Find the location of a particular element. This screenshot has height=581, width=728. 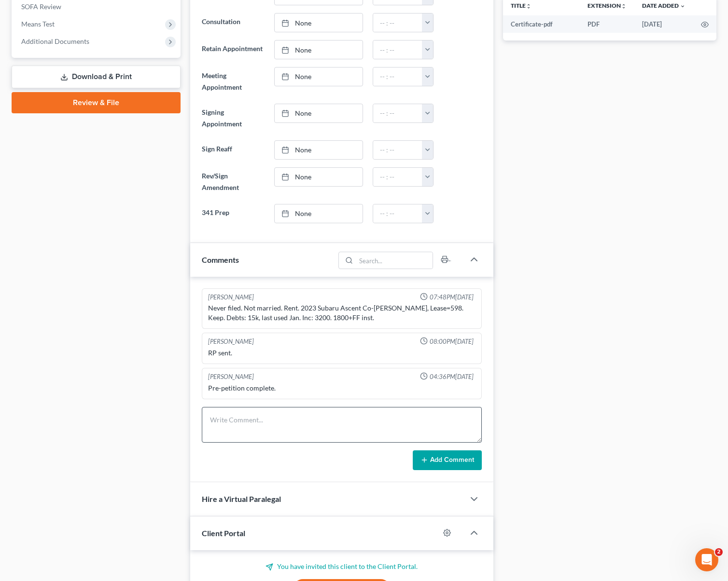

div: RP sent. is located at coordinates (342, 353).